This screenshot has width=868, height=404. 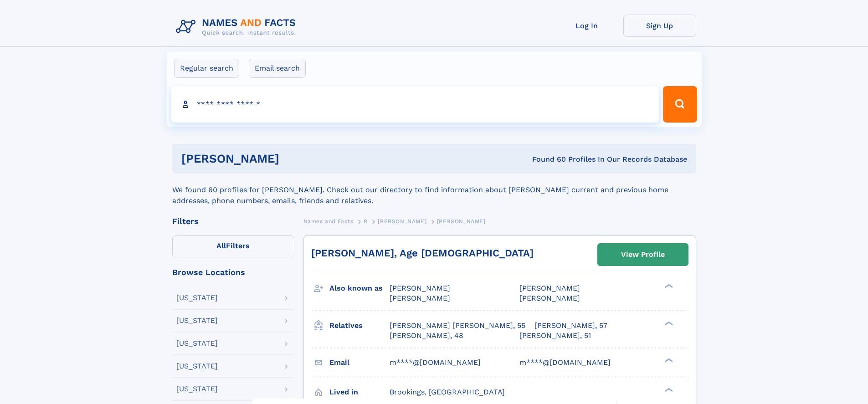 What do you see at coordinates (547, 159) in the screenshot?
I see `div: Found 60 Profiles In Our Records Database` at bounding box center [547, 159].